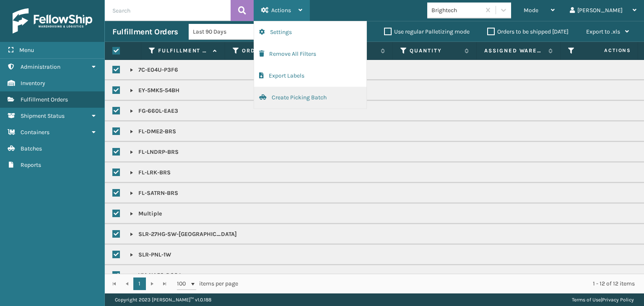  Describe the element at coordinates (435, 51) in the screenshot. I see `label: Quantity` at that location.